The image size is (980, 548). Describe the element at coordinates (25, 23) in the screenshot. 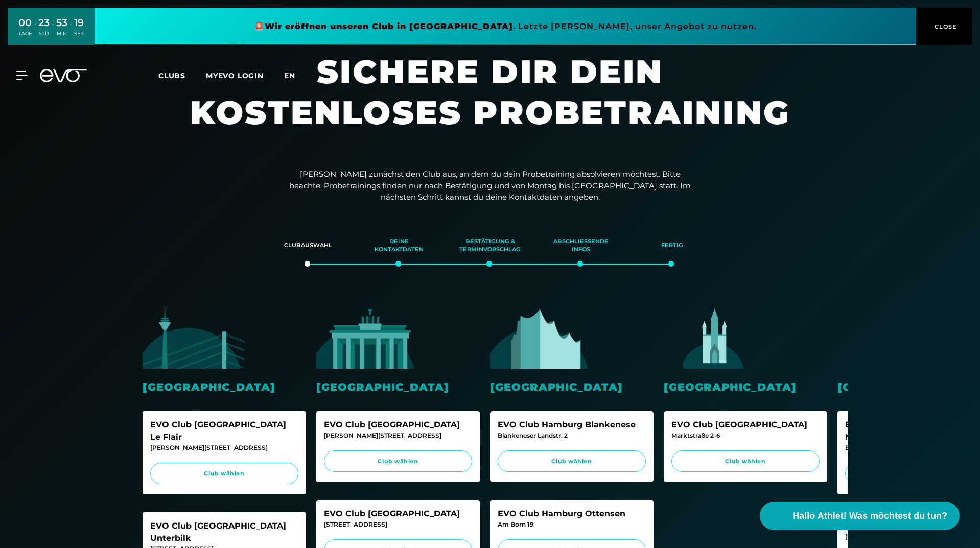

I see `div: 00` at that location.